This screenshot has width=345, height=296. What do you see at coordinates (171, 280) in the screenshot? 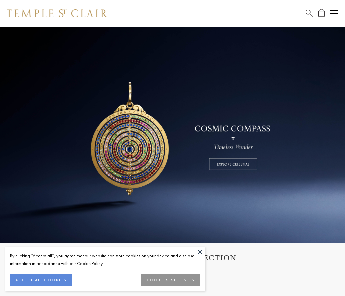
I see `button: COOKIES SETTINGS` at bounding box center [171, 280].